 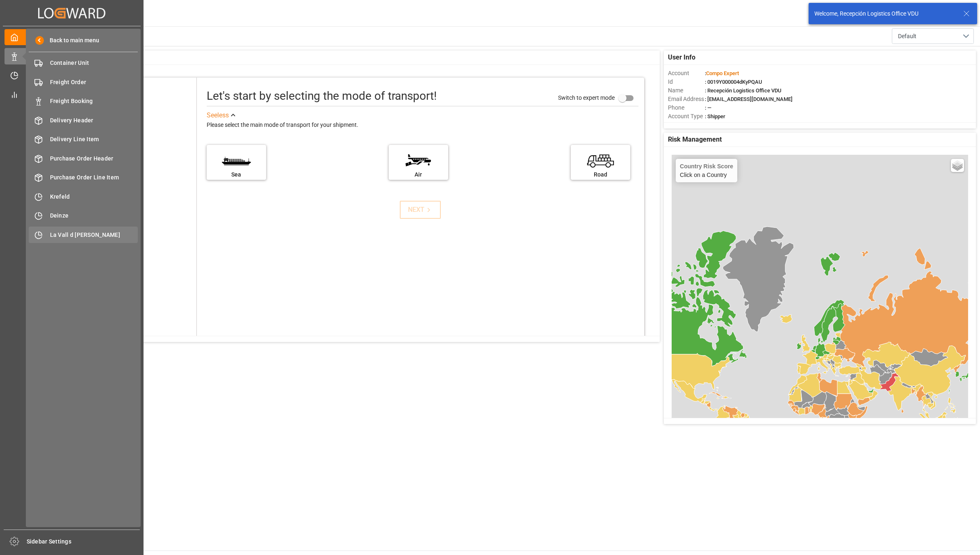 What do you see at coordinates (72, 94) in the screenshot?
I see `a: My Reports` at bounding box center [72, 94].